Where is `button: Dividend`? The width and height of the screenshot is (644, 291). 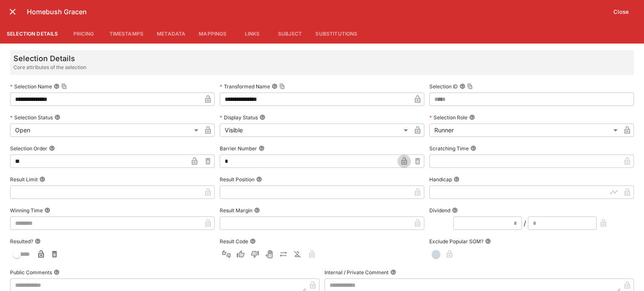
button: Dividend is located at coordinates (455, 210).